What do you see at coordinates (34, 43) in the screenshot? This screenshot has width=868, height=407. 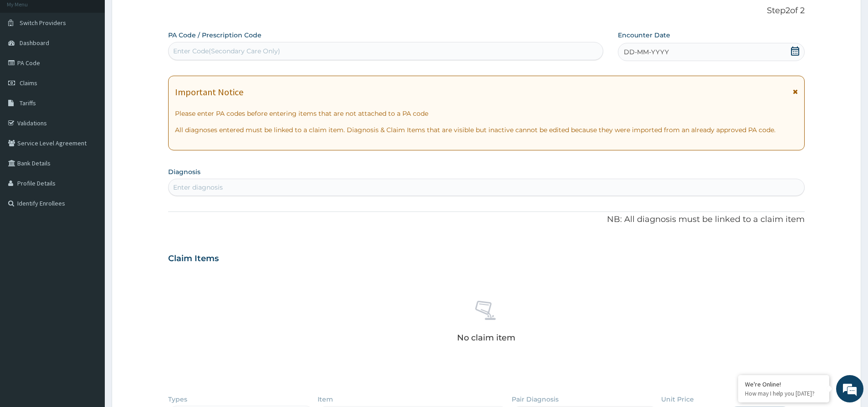 I see `span: Dashboard` at bounding box center [34, 43].